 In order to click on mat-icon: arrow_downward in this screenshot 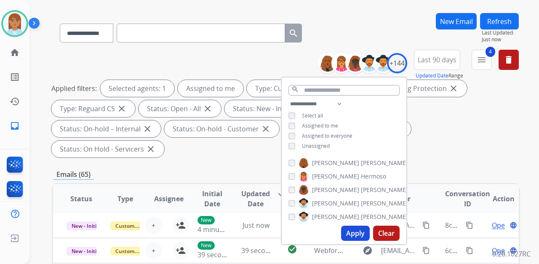, I will do `click(282, 194)`.